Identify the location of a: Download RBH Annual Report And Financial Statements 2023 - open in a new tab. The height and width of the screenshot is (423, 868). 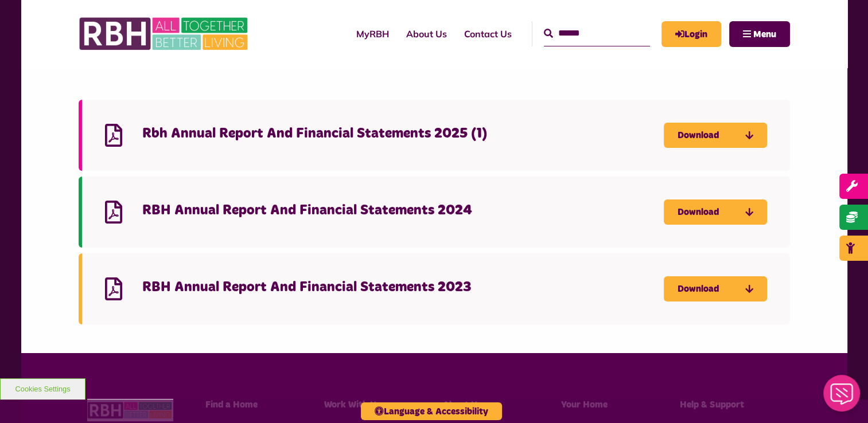
(716, 289).